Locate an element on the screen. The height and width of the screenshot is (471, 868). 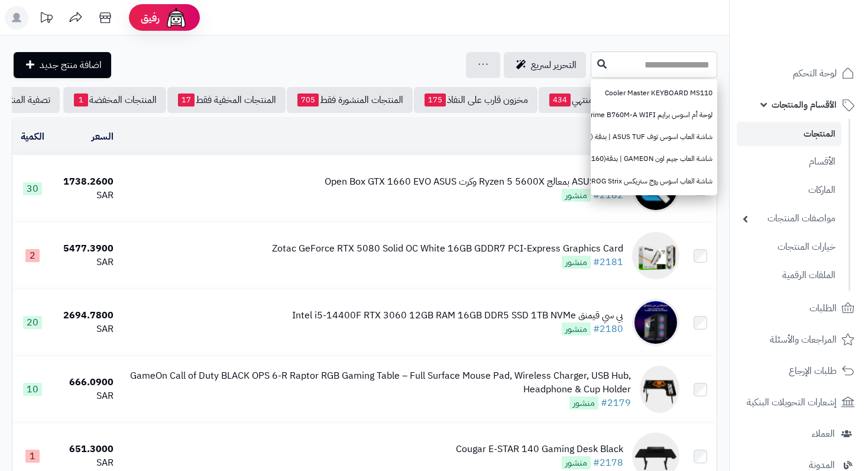
span: 175 is located at coordinates (435, 100).